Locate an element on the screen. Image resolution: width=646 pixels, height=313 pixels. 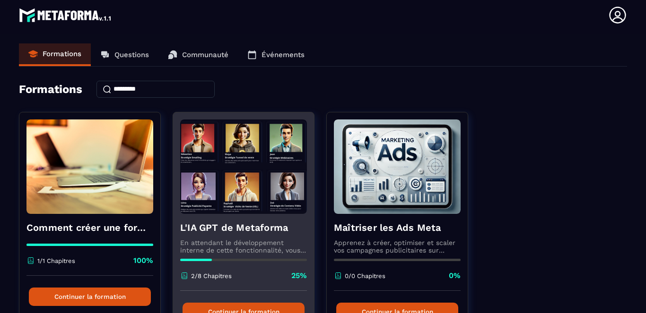
a: Formations is located at coordinates (55, 55).